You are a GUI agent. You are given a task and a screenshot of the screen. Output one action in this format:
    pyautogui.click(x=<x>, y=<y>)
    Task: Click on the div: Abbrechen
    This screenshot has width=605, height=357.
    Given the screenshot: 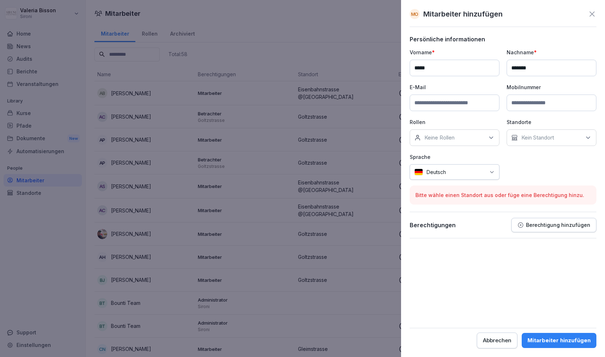 What is the action you would take?
    pyautogui.click(x=497, y=340)
    